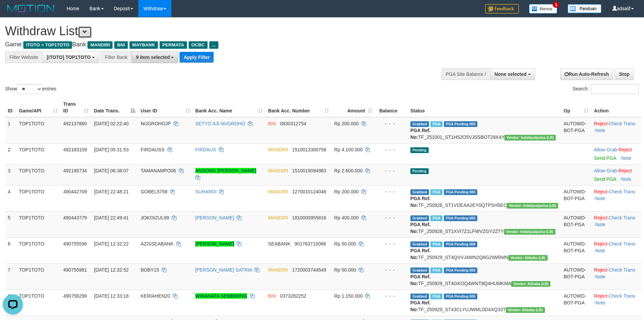 This screenshot has width=644, height=320. Describe the element at coordinates (299, 107) in the screenshot. I see `th: Bank Acc. Number: activate to sort column ascending` at that location.